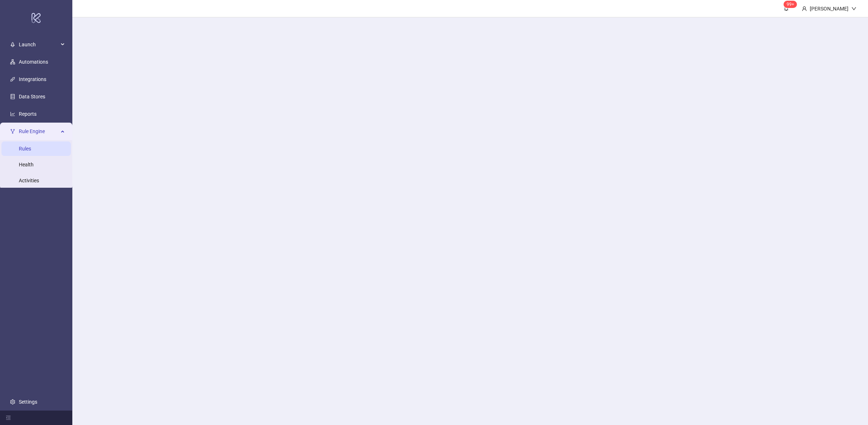 Image resolution: width=868 pixels, height=425 pixels. Describe the element at coordinates (28, 114) in the screenshot. I see `a: Reports` at that location.